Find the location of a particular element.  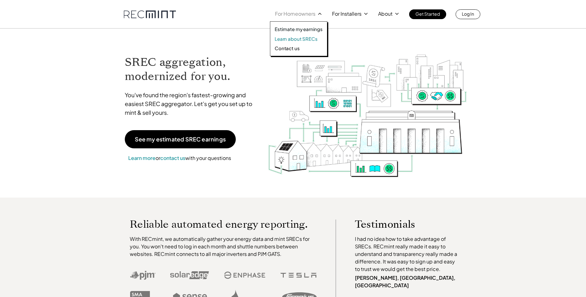

p: With RECmint, we automatically gather your energy data and mint SRECs for you. You won't need to ... is located at coordinates (223, 247).